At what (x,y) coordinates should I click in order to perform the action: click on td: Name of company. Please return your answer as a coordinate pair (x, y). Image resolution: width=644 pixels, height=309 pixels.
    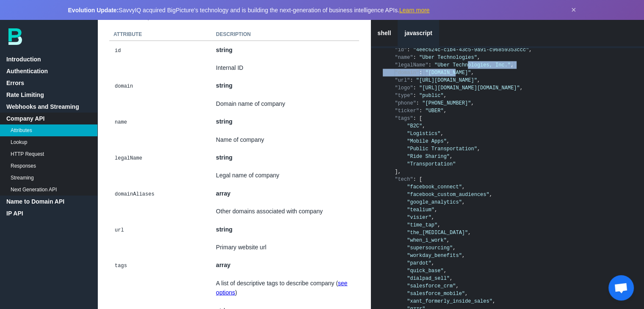
    Looking at the image, I should click on (285, 140).